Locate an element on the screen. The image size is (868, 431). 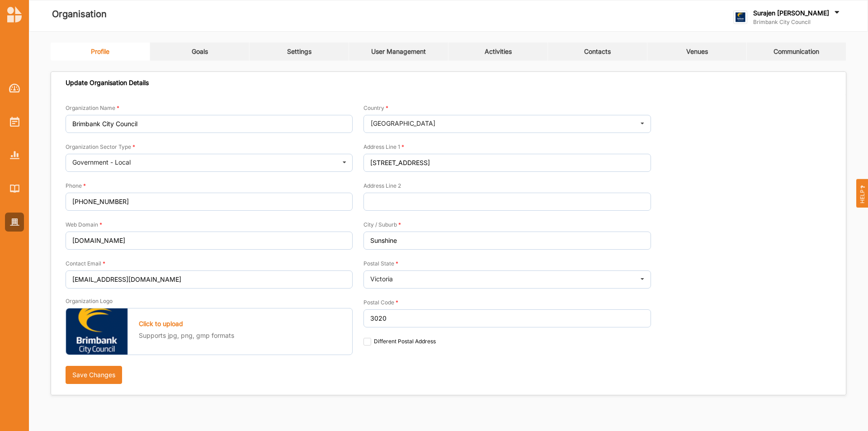
div: Contacts is located at coordinates (597, 52).